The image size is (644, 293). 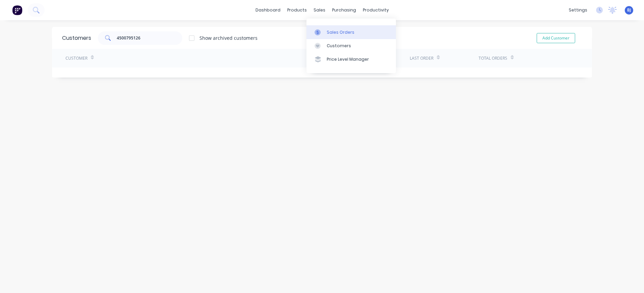 I want to click on a: Price Level Manager, so click(x=351, y=59).